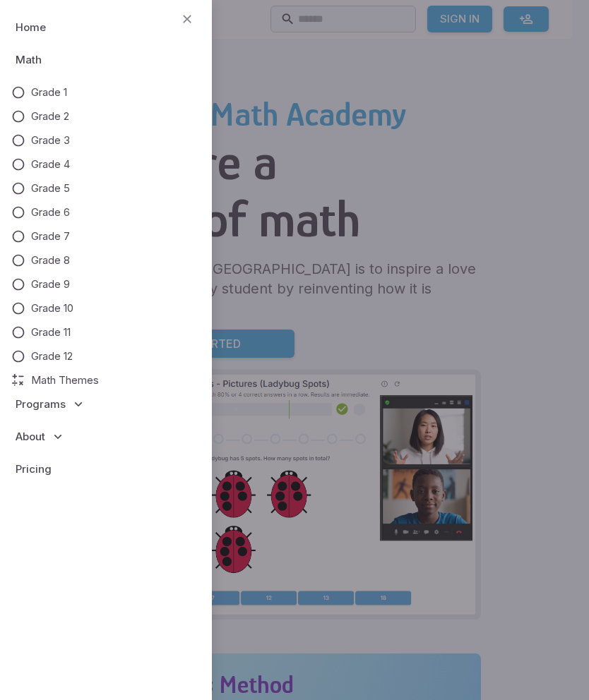 This screenshot has height=700, width=589. I want to click on span: Math Themes, so click(65, 381).